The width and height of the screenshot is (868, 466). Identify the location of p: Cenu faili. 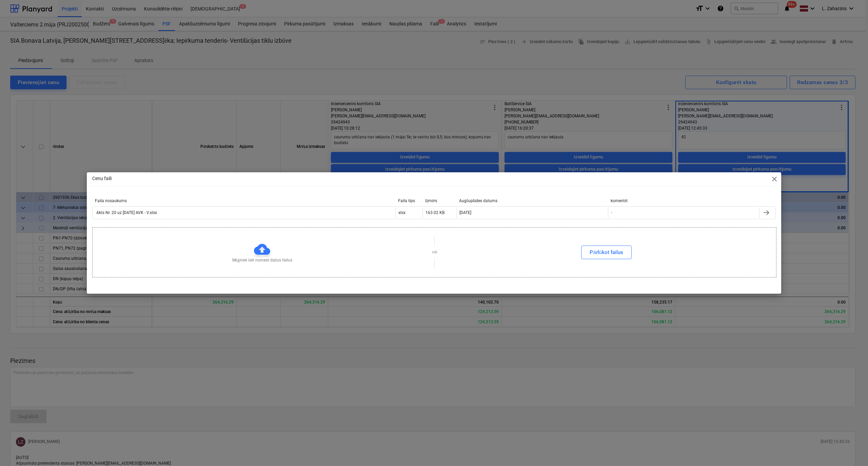
(102, 179).